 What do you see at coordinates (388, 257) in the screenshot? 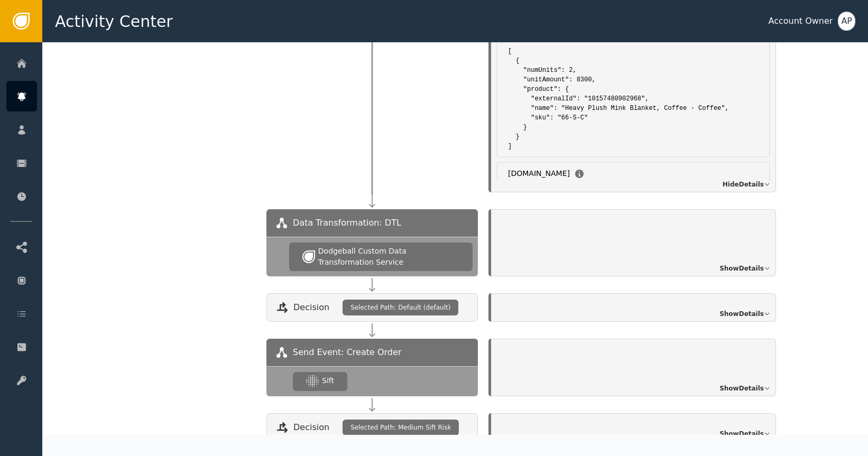
I see `div: Dodgeball Custom Data Transformation Service` at bounding box center [388, 257].